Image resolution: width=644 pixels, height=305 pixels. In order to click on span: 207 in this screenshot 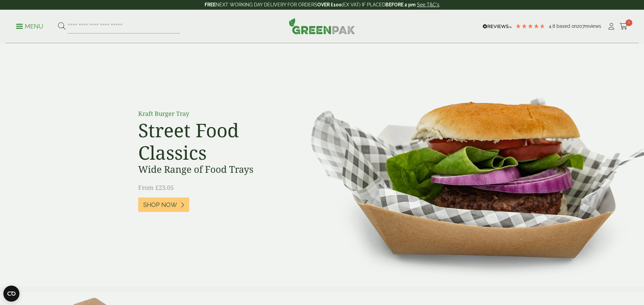, I will do `click(580, 26)`.